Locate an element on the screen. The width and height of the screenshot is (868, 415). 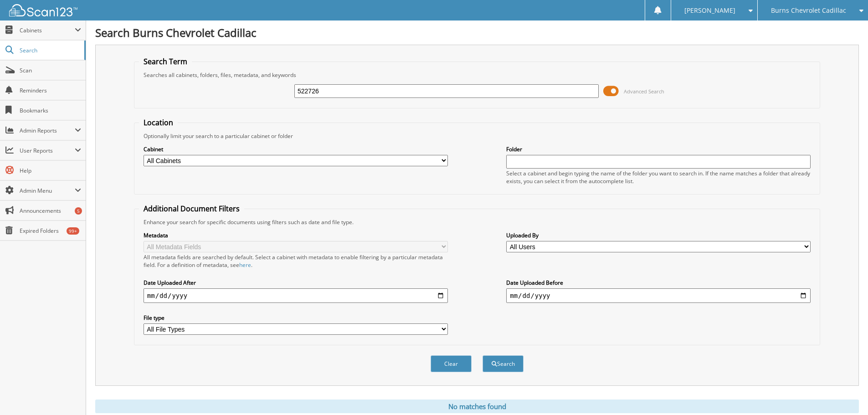
span: Help is located at coordinates (50, 170).